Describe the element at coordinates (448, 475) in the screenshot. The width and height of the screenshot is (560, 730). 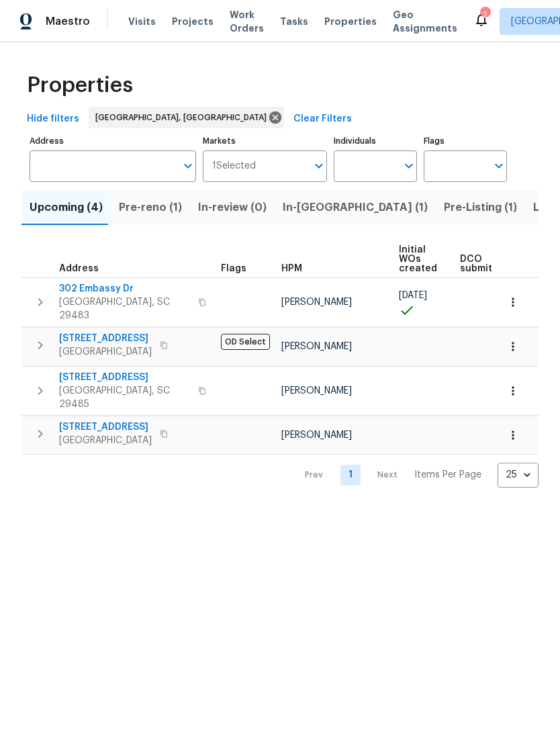
I see `p: Items Per Page` at that location.